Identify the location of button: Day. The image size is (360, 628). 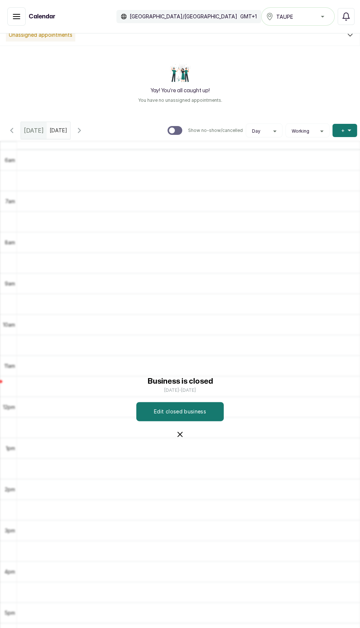
(264, 131).